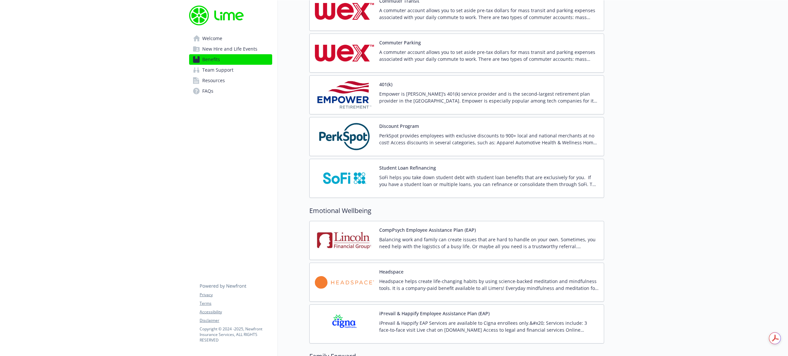 This screenshot has width=788, height=356. What do you see at coordinates (435, 313) in the screenshot?
I see `button: iPrevail & Happify Employee Assistance Plan (EAP)` at bounding box center [435, 313].